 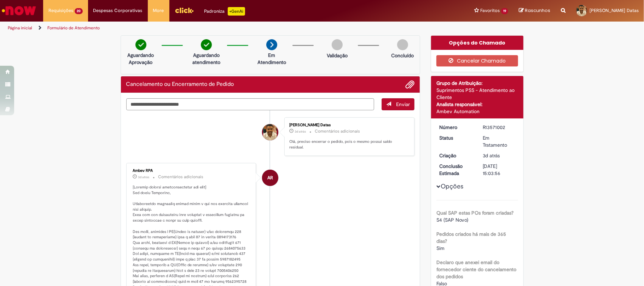 What do you see at coordinates (272, 45) in the screenshot?
I see `img: arrow-next.png` at bounding box center [272, 45].